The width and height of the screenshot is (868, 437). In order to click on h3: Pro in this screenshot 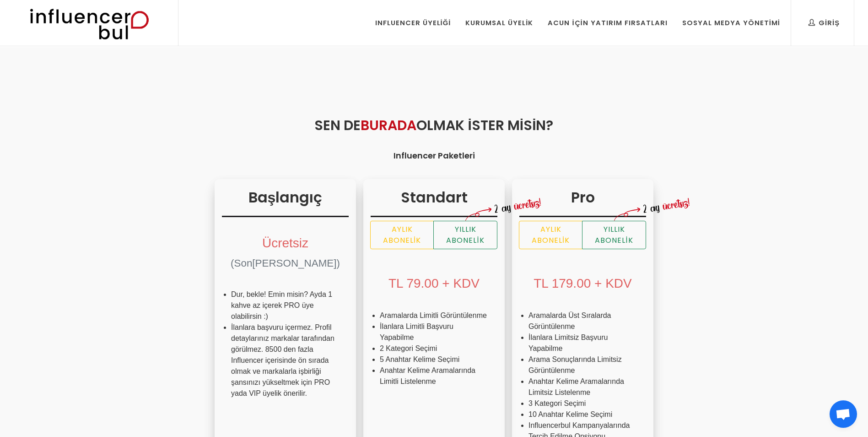, I will do `click(583, 202)`.